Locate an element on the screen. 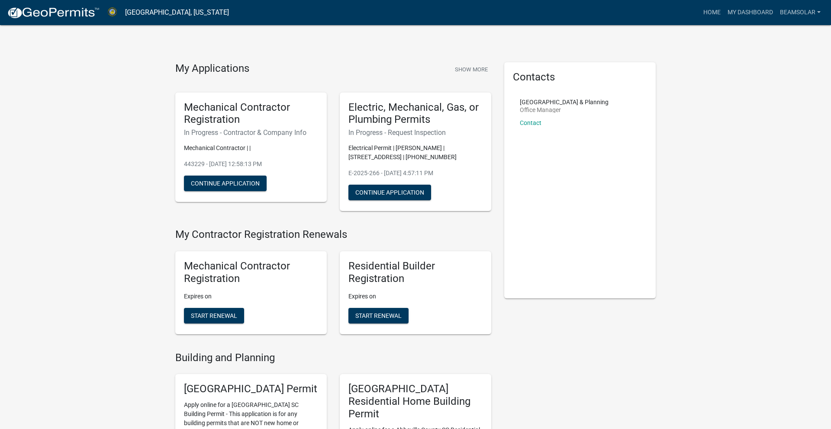 The height and width of the screenshot is (429, 831). h4: Building and Planning is located at coordinates (333, 358).